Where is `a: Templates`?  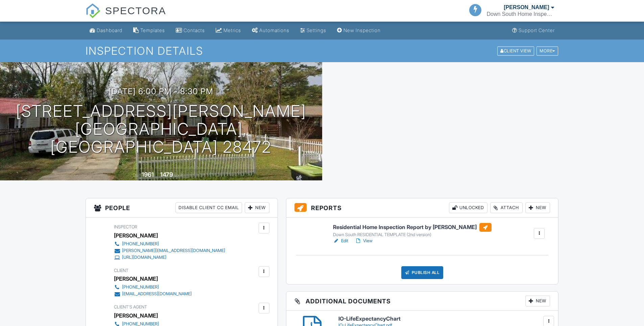
a: Templates is located at coordinates (149, 31).